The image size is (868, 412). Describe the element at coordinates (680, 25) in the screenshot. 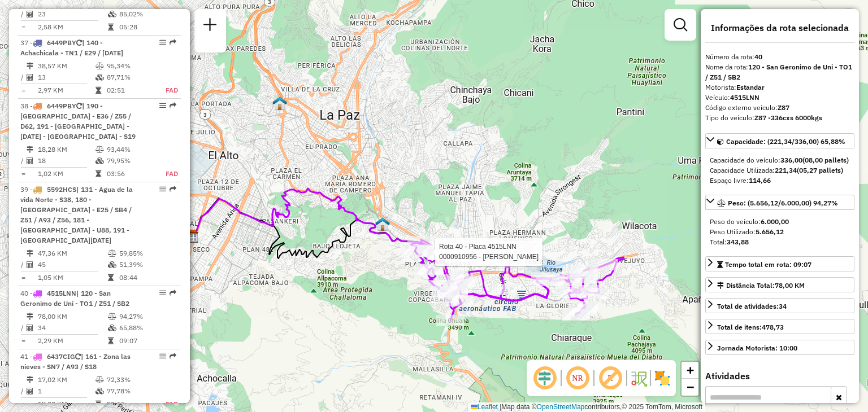

I see `a: Exibir filtros` at that location.